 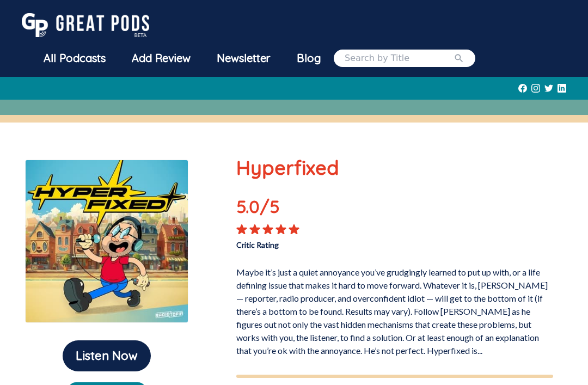 What do you see at coordinates (74, 58) in the screenshot?
I see `a: All Podcasts` at bounding box center [74, 58].